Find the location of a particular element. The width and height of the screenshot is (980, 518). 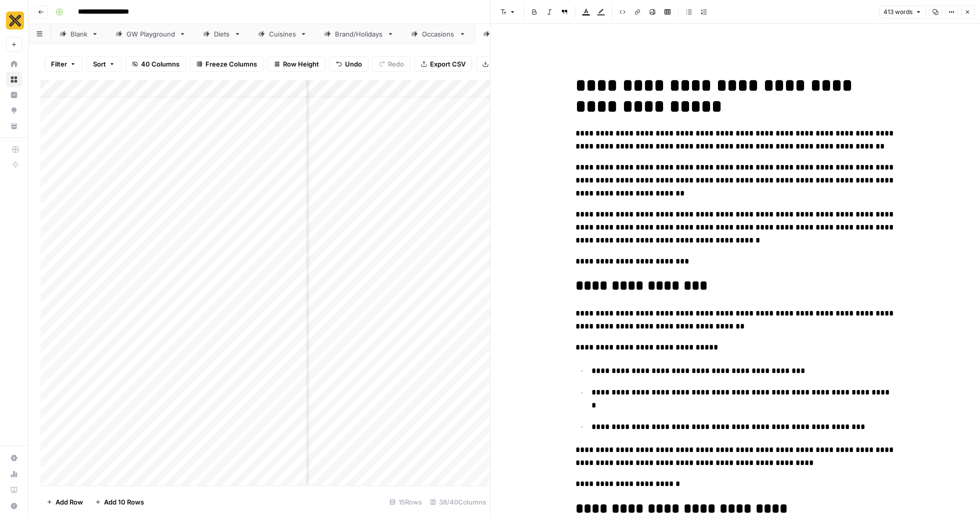

div: 38/40 Columns is located at coordinates (458, 502).